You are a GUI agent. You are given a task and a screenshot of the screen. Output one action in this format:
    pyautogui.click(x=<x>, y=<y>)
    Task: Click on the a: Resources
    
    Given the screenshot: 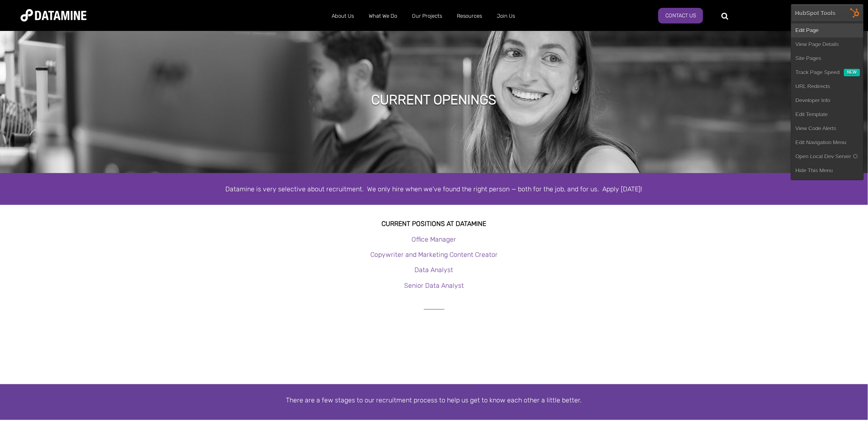 What is the action you would take?
    pyautogui.click(x=469, y=16)
    